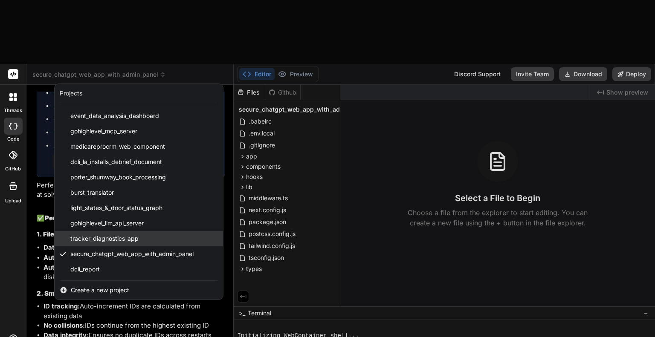 Image resolution: width=655 pixels, height=337 pixels. Describe the element at coordinates (13, 110) in the screenshot. I see `label: threads` at that location.